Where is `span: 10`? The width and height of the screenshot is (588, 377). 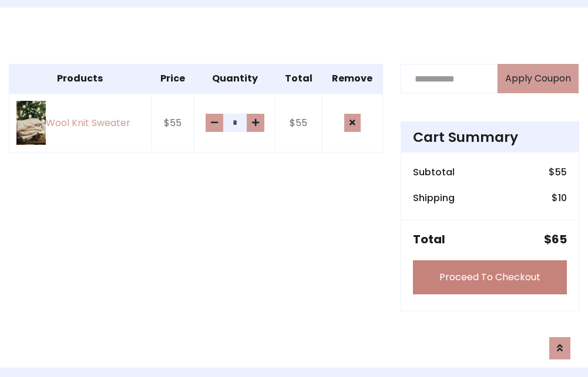
span: 10 is located at coordinates (562, 198).